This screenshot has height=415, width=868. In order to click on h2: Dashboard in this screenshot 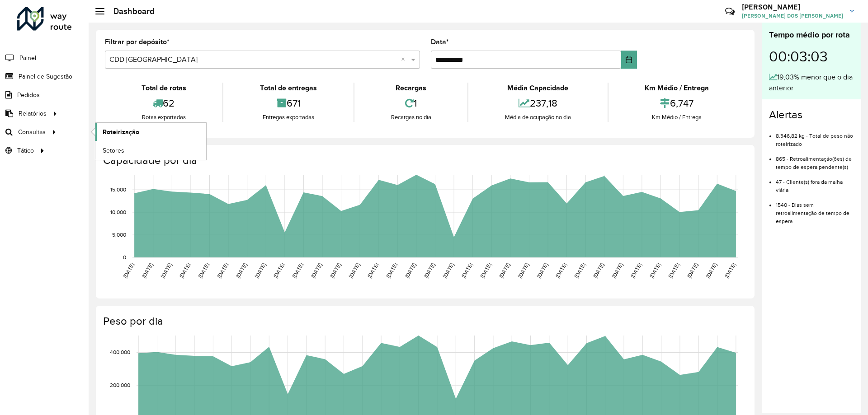, I will do `click(129, 11)`.